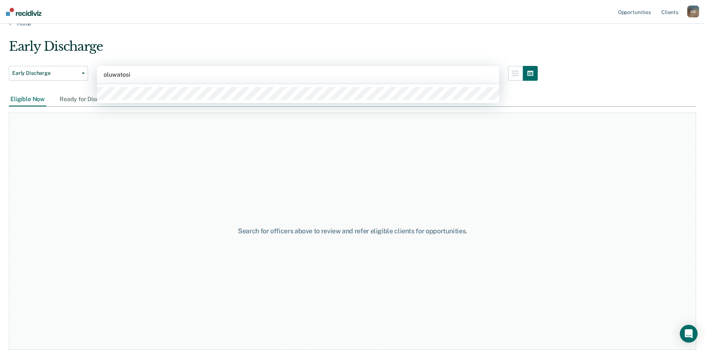  What do you see at coordinates (689, 334) in the screenshot?
I see `div: Open Intercom Messenger` at bounding box center [689, 334].